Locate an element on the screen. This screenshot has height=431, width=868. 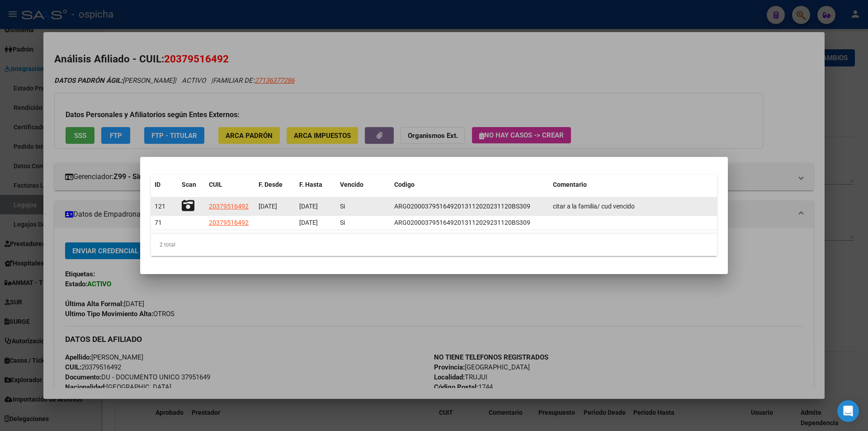
span: ARG02000379516492013112029231120BS309 is located at coordinates (462, 222).